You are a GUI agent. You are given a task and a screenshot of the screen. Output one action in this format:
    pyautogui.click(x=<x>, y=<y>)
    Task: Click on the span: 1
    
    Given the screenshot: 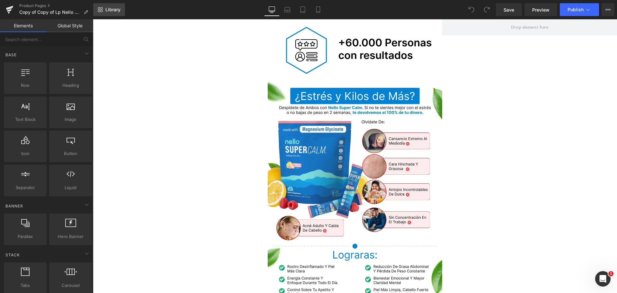 What is the action you would take?
    pyautogui.click(x=611, y=274)
    